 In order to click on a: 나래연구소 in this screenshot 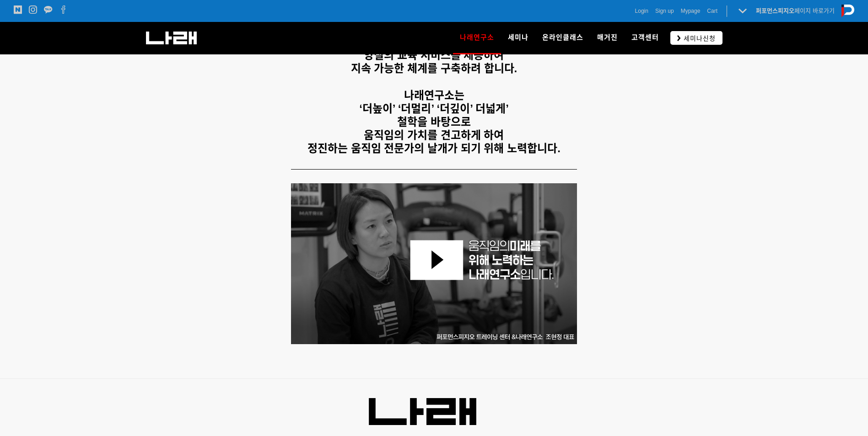, I will do `click(477, 38)`.